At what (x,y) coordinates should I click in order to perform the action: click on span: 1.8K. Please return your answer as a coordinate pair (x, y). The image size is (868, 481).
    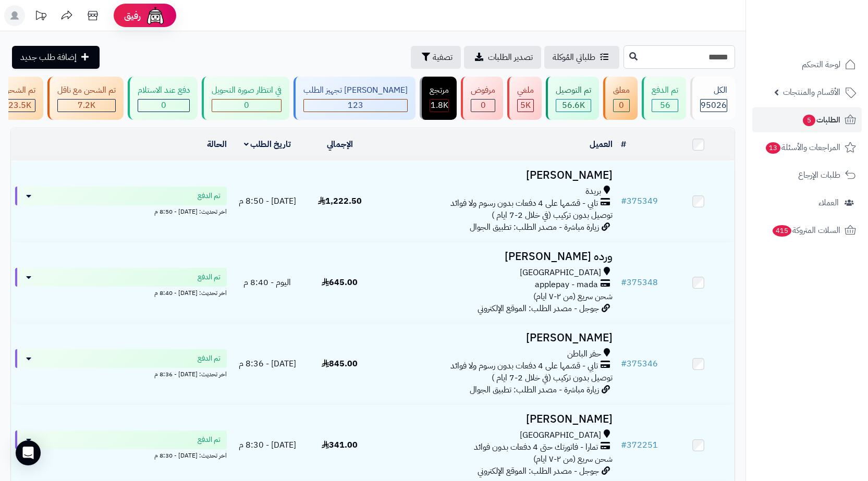
    Looking at the image, I should click on (440, 106).